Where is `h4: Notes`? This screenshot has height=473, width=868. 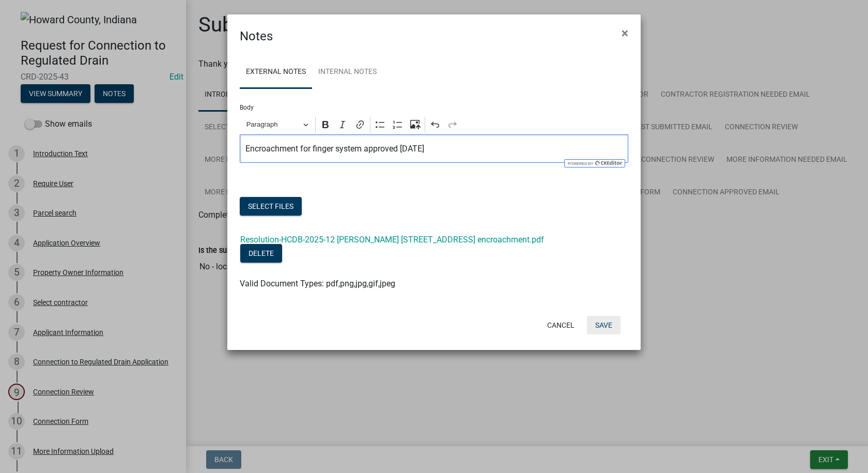
h4: Notes is located at coordinates (256, 36).